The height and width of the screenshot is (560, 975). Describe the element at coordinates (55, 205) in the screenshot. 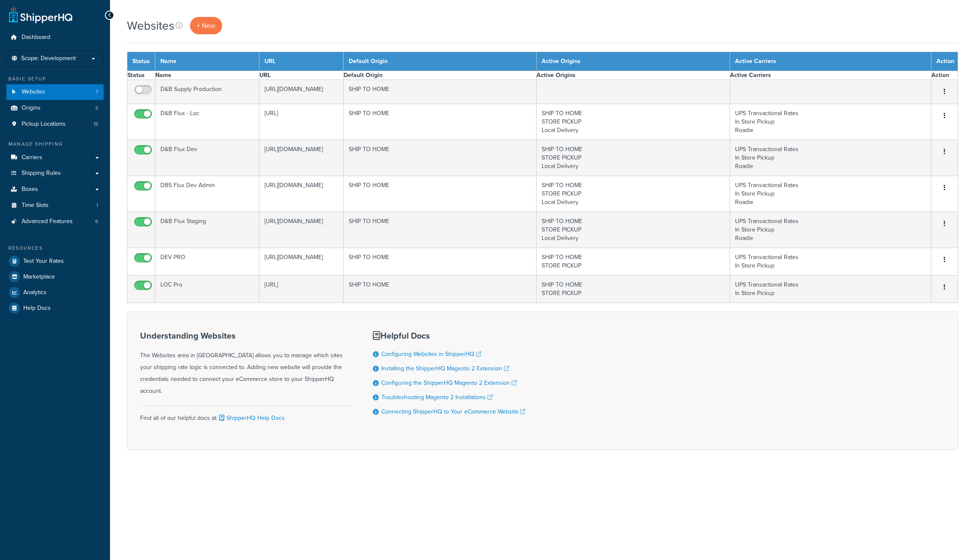

I see `a: Time Slots 1` at that location.